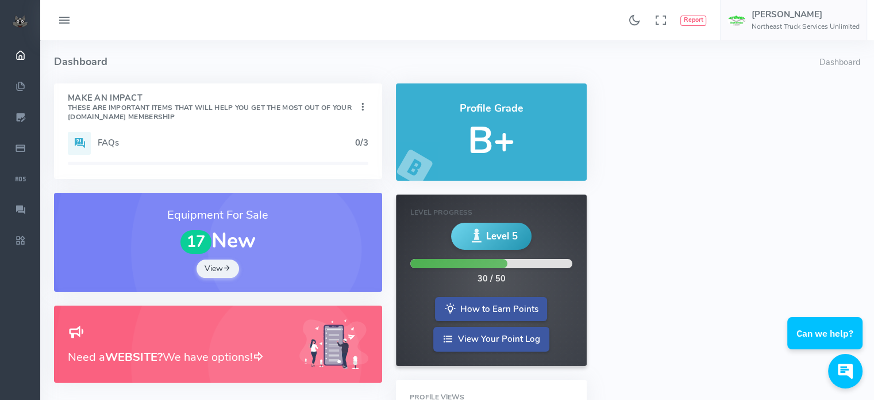 Image resolution: width=874 pixels, height=400 pixels. Describe the element at coordinates (176, 356) in the screenshot. I see `h3: Need a We have options!` at that location.